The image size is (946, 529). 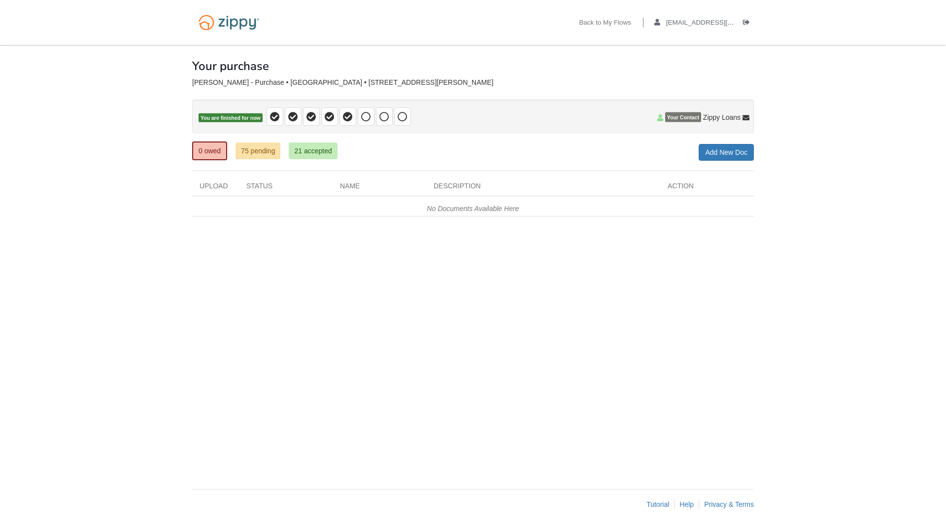 What do you see at coordinates (313, 151) in the screenshot?
I see `a: 21 accepted` at bounding box center [313, 151].